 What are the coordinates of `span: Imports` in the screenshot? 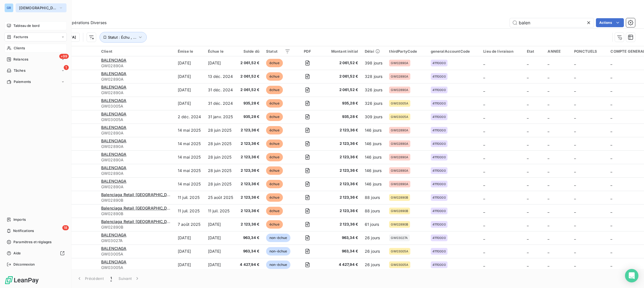 It's located at (19, 219).